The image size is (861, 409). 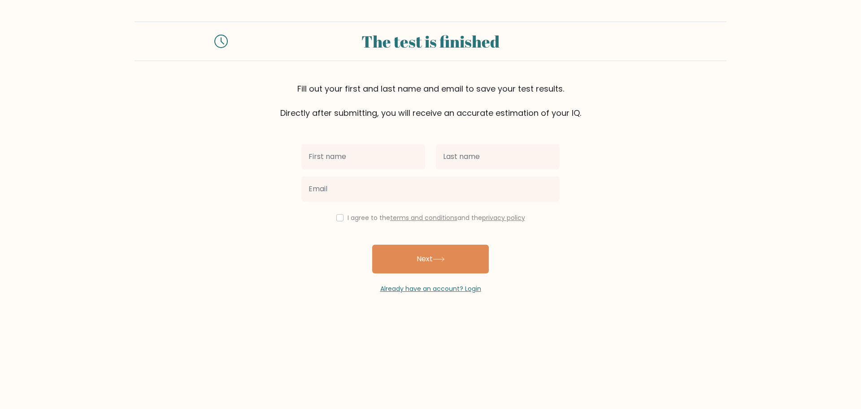 I want to click on input: Email, so click(x=431, y=189).